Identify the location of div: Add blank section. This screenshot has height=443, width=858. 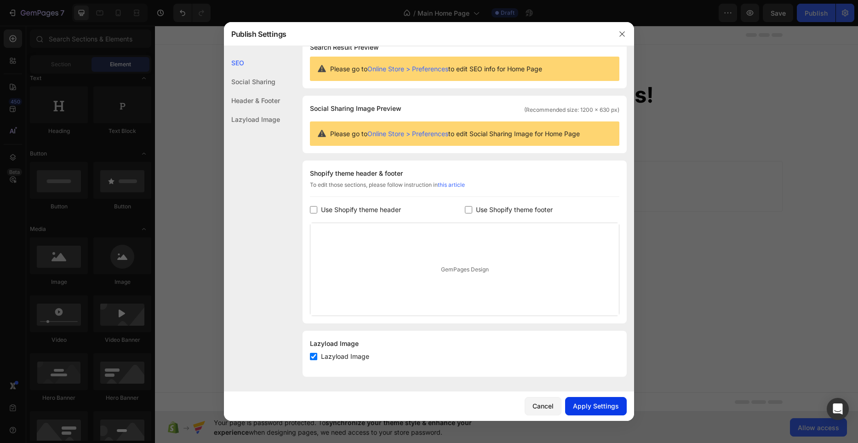
(420, 155).